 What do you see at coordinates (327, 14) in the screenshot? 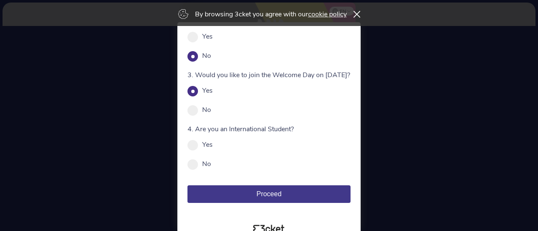
I see `a: cookie policy` at bounding box center [327, 14].